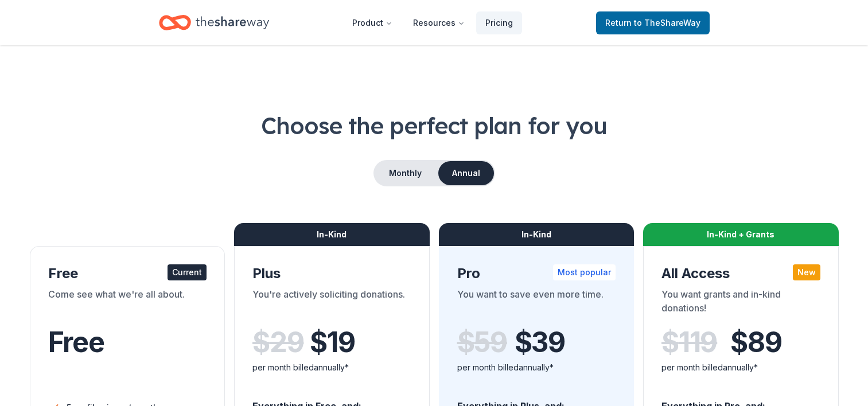 This screenshot has width=868, height=406. What do you see at coordinates (127, 274) in the screenshot?
I see `div: Free` at bounding box center [127, 274].